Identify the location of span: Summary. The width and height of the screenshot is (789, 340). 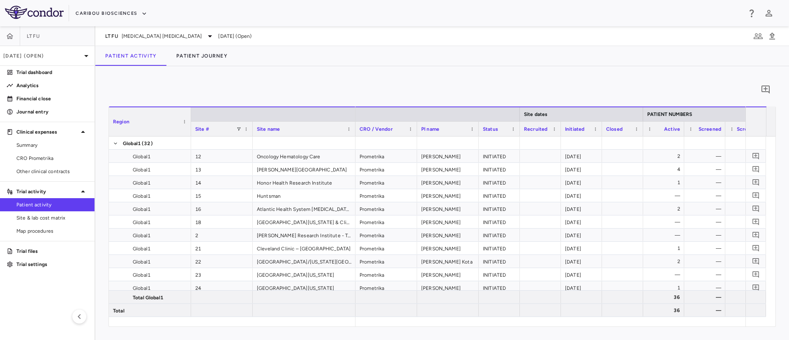
(52, 145).